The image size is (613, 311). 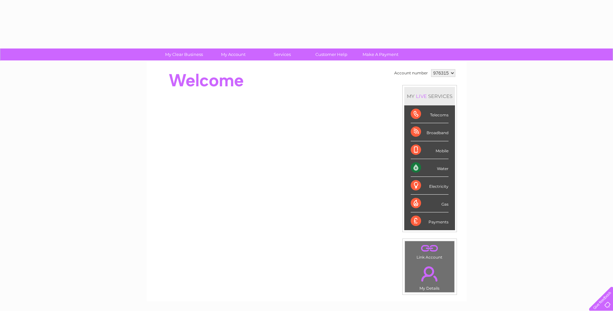 What do you see at coordinates (430, 168) in the screenshot?
I see `div: Water` at bounding box center [430, 168].